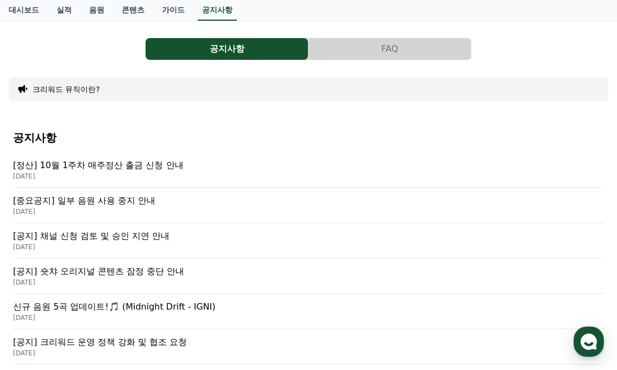 Image resolution: width=617 pixels, height=370 pixels. Describe the element at coordinates (309, 271) in the screenshot. I see `p: [공지] 숏챠 오리지널 콘텐츠 잠정 중단 안내` at that location.